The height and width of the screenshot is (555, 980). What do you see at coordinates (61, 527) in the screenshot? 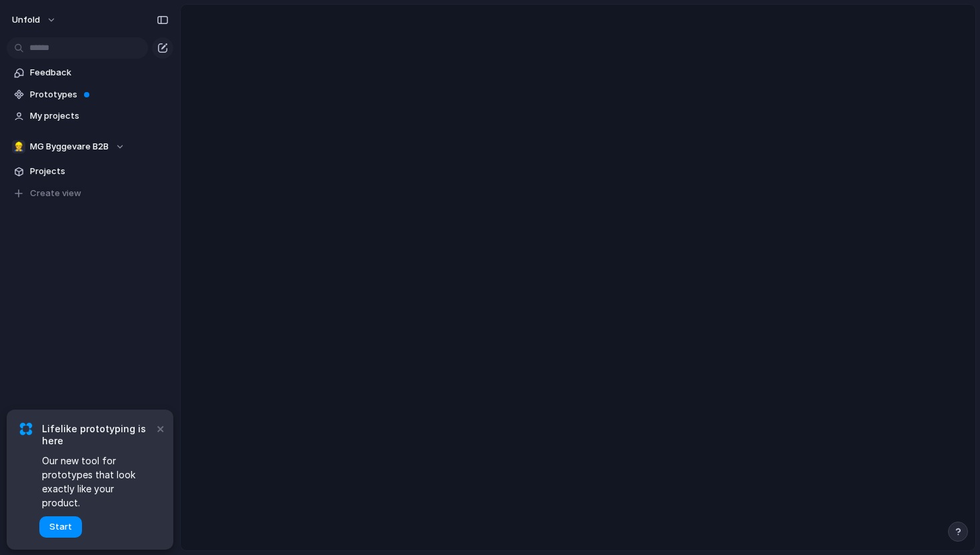
I see `span: Start` at bounding box center [61, 527].